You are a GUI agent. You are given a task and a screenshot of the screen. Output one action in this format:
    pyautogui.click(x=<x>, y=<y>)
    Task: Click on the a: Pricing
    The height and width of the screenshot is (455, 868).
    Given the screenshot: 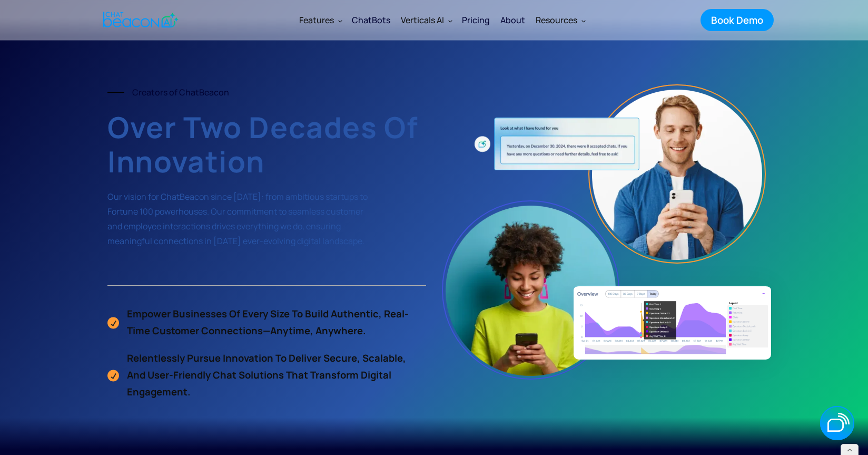 What is the action you would take?
    pyautogui.click(x=476, y=20)
    